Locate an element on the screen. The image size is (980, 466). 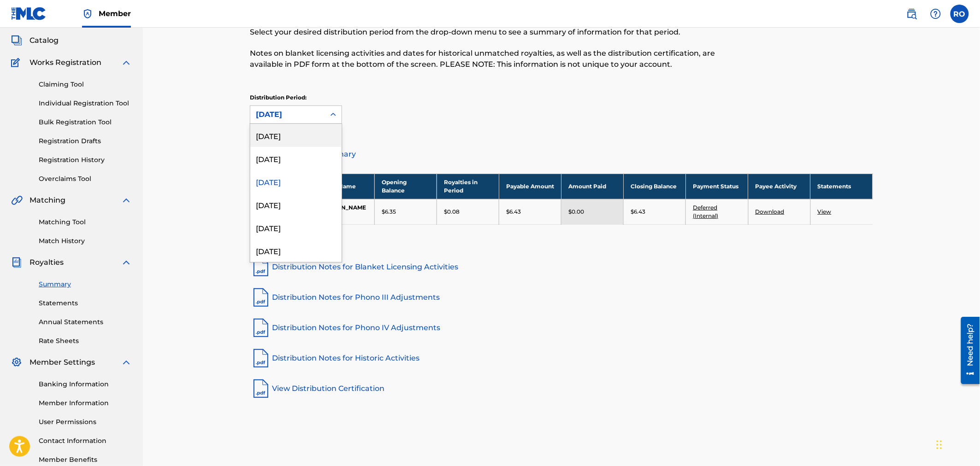
span: Member Settings is located at coordinates (63, 362).